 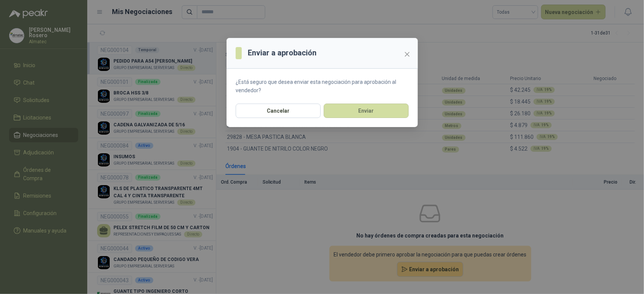 What do you see at coordinates (282, 53) in the screenshot?
I see `h3: Enviar a aprobación` at bounding box center [282, 53].